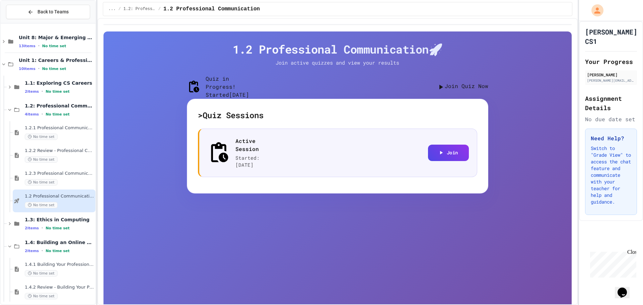 The height and width of the screenshot is (305, 643). What do you see at coordinates (338, 115) in the screenshot?
I see `h5: > Quiz Sessions` at bounding box center [338, 115].